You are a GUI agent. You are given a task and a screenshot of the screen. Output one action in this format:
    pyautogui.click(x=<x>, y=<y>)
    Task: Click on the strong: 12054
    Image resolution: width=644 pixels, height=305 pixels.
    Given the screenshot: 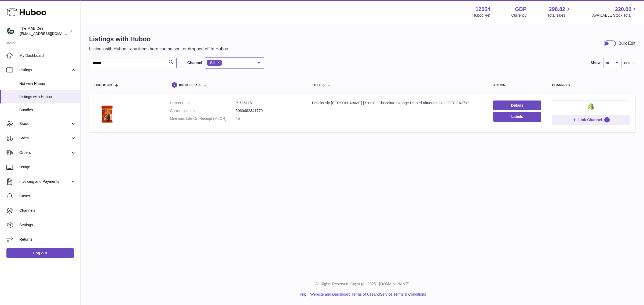 What is the action you would take?
    pyautogui.click(x=483, y=9)
    